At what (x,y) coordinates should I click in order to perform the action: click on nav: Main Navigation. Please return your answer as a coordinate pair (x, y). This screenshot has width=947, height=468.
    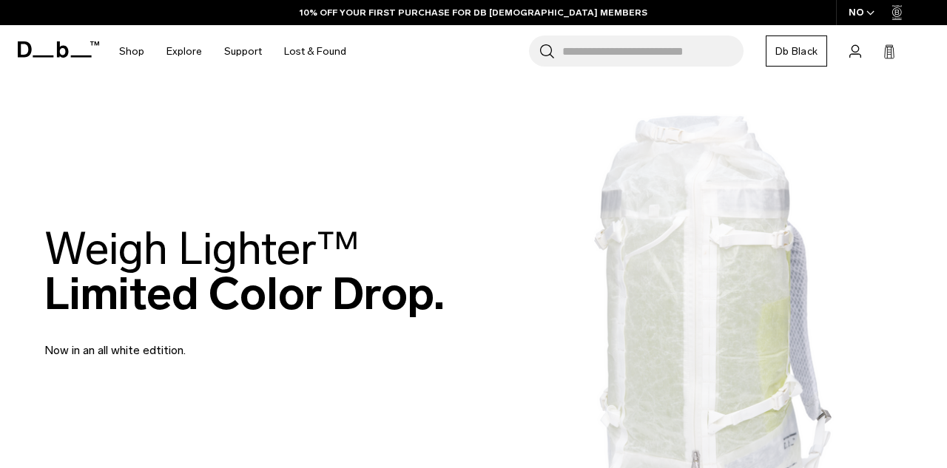
    Looking at the image, I should click on (232, 51).